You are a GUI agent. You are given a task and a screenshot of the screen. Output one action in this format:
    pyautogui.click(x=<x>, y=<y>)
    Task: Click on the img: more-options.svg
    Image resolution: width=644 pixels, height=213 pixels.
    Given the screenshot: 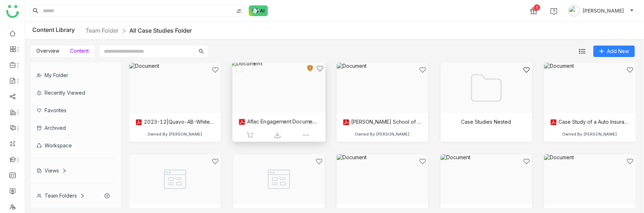 What is the action you would take?
    pyautogui.click(x=306, y=135)
    